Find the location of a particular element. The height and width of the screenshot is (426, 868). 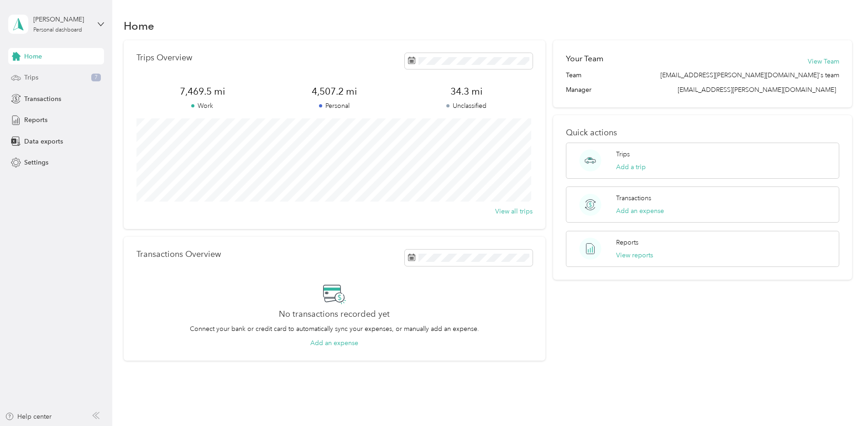

span: Reports is located at coordinates (35, 120).